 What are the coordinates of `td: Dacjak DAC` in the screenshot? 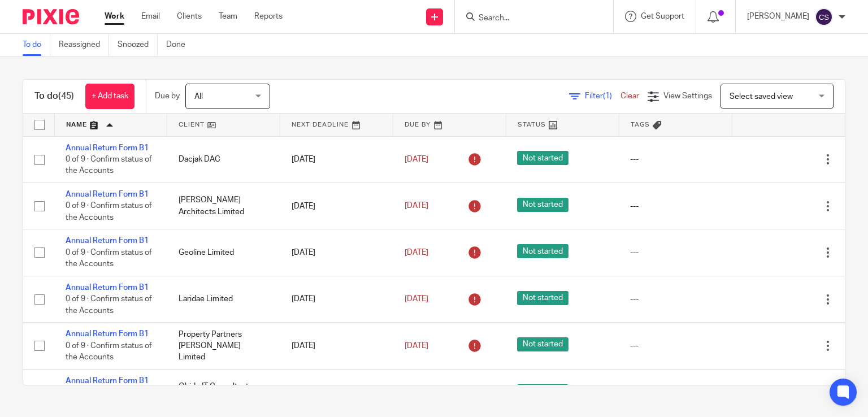 It's located at (223, 160).